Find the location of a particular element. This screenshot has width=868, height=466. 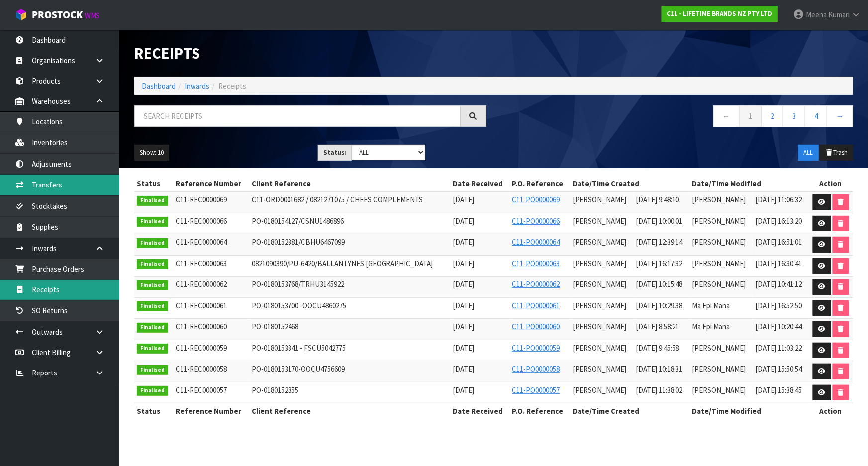

span: ProStock is located at coordinates (57, 15).